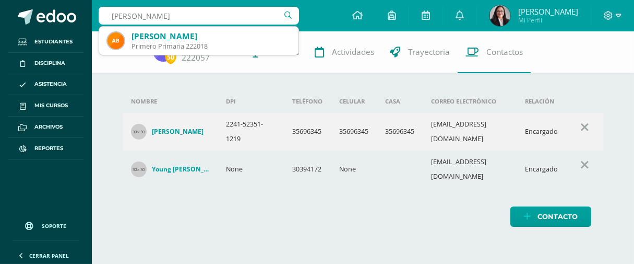 The width and height of the screenshot is (634, 264). Describe the element at coordinates (541, 101) in the screenshot. I see `th: Relación` at that location.